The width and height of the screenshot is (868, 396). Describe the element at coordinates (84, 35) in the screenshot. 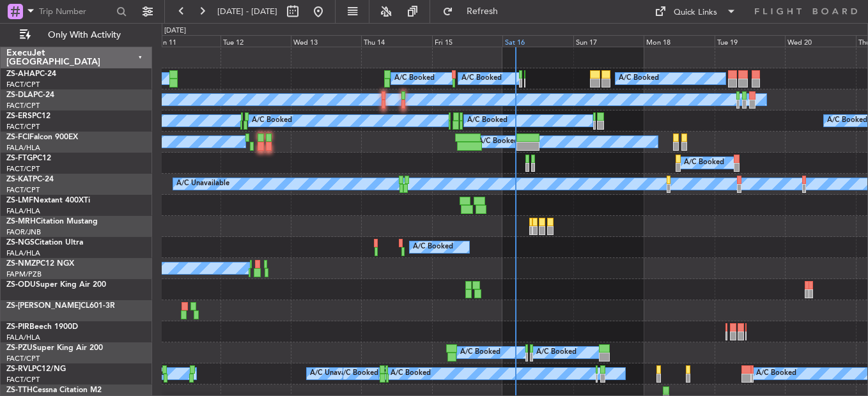

I see `span: Only With Activity` at that location.